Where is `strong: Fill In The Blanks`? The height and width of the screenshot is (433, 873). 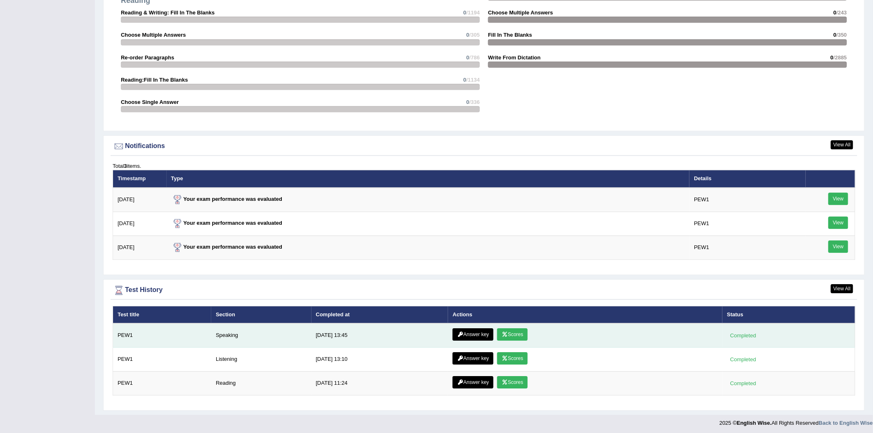
strong: Fill In The Blanks is located at coordinates (510, 35).